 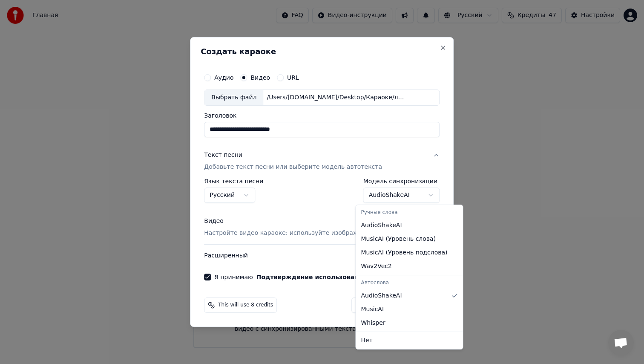 What do you see at coordinates (409, 213) in the screenshot?
I see `div: Ручные слова` at bounding box center [409, 213].